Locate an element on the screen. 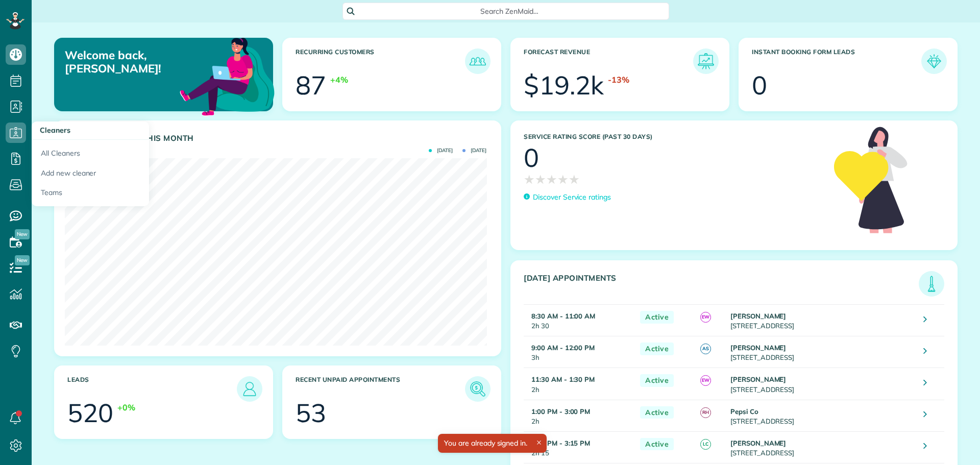  span: LC is located at coordinates (705, 444).